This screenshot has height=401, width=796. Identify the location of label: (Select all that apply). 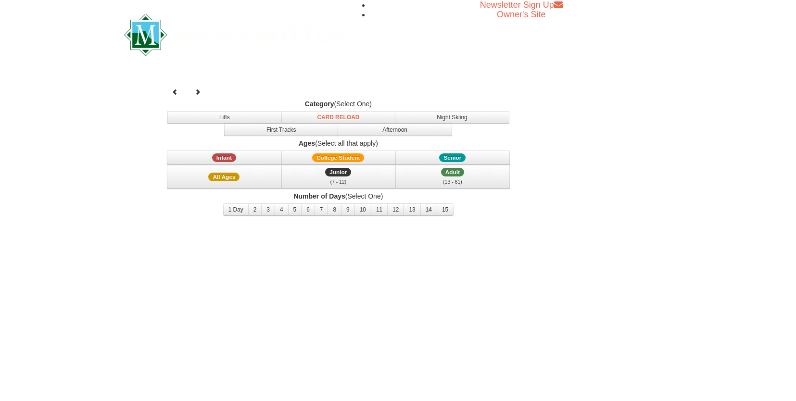
(339, 143).